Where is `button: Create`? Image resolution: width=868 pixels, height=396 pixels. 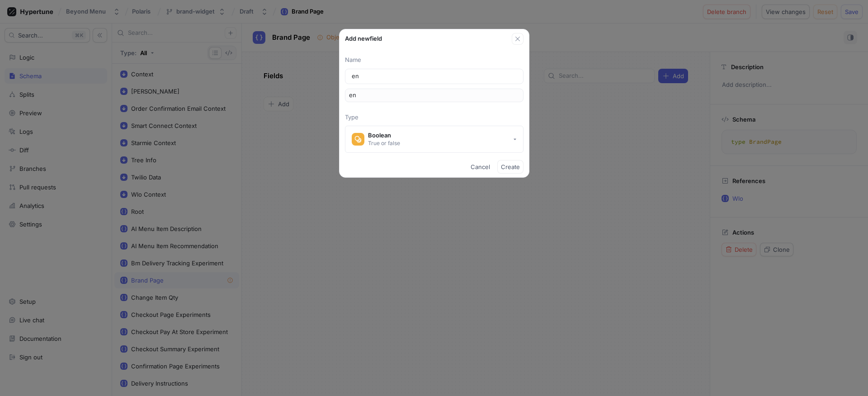
button: Create is located at coordinates (510, 167).